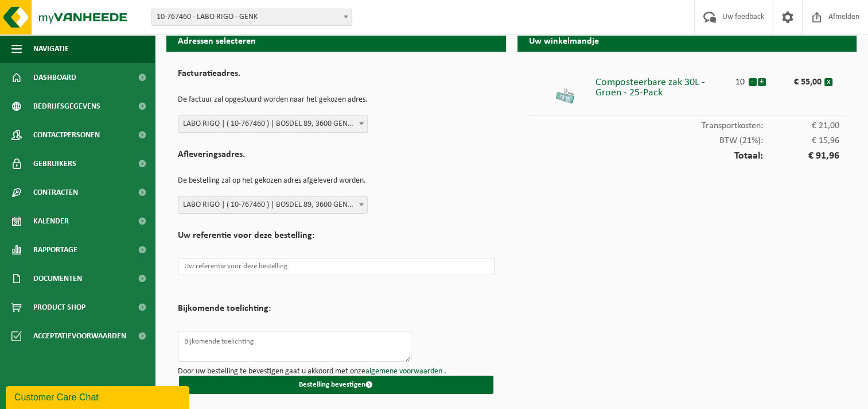  What do you see at coordinates (336, 39) in the screenshot?
I see `h2: Adressen selecteren` at bounding box center [336, 39].